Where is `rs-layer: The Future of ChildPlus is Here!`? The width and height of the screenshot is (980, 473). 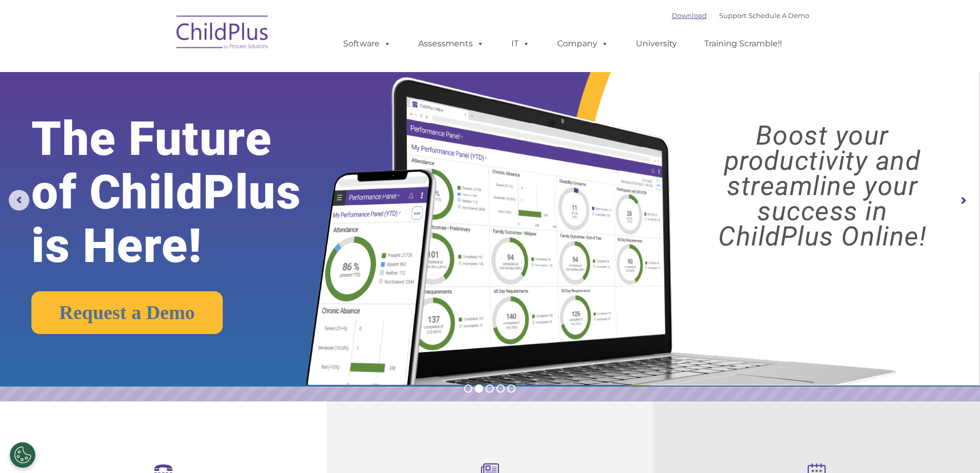
rs-layer: The Future of ChildPlus is Here! is located at coordinates (188, 192).